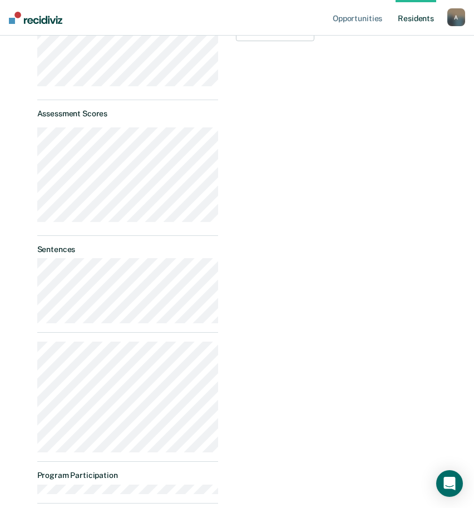  I want to click on img: Recidiviz, so click(36, 18).